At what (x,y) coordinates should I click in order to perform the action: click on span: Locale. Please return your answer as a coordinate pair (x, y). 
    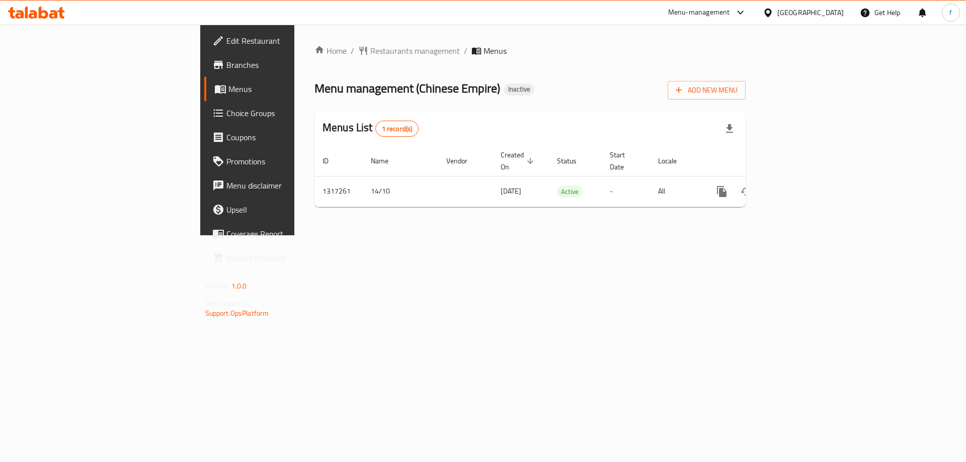
    Looking at the image, I should click on (673, 161).